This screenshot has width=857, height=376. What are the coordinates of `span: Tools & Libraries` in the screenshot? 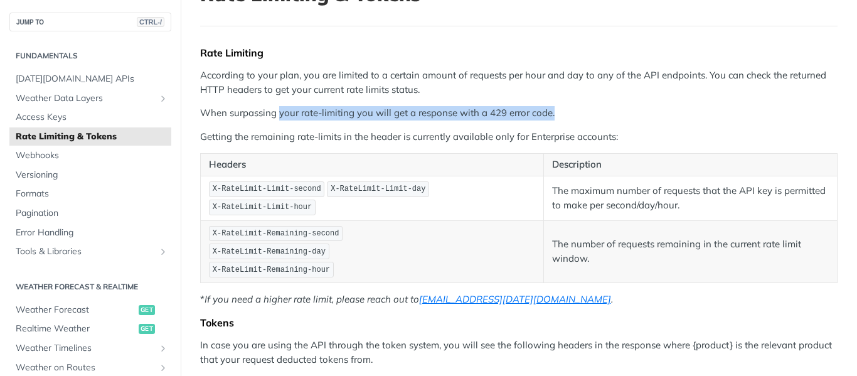 It's located at (85, 252).